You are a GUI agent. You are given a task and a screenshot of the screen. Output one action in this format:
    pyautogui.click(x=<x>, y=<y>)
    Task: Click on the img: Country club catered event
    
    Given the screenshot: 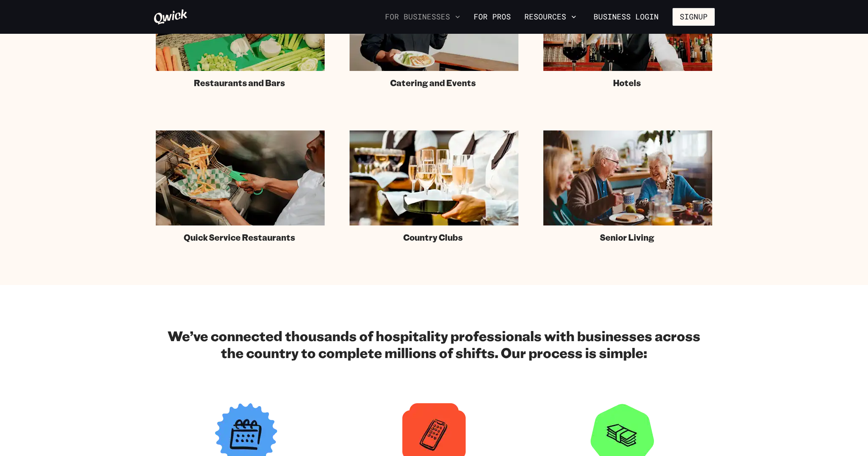 What is the action you would take?
    pyautogui.click(x=434, y=178)
    